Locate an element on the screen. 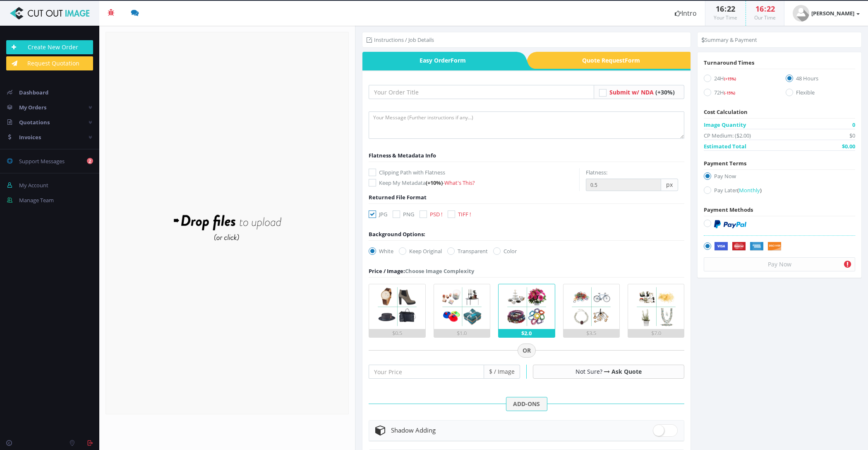  a: (-15%) is located at coordinates (730, 92).